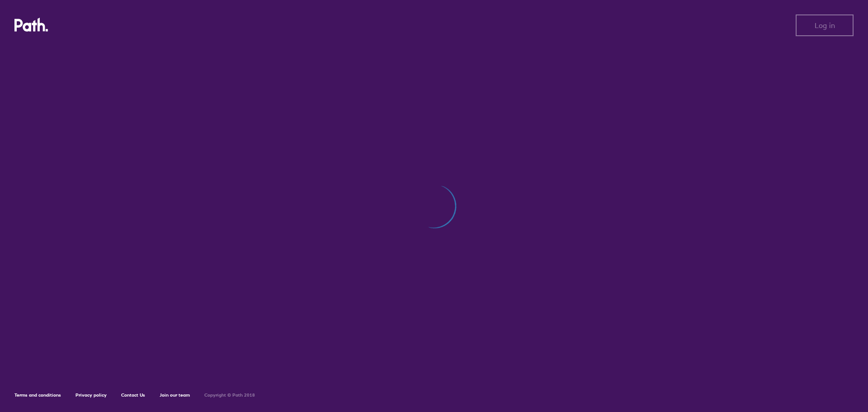 Image resolution: width=868 pixels, height=412 pixels. I want to click on a: Join our team, so click(175, 395).